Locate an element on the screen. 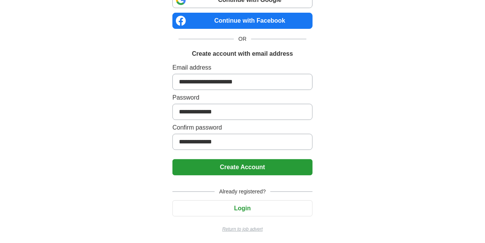 The height and width of the screenshot is (243, 485). label: Email address is located at coordinates (242, 68).